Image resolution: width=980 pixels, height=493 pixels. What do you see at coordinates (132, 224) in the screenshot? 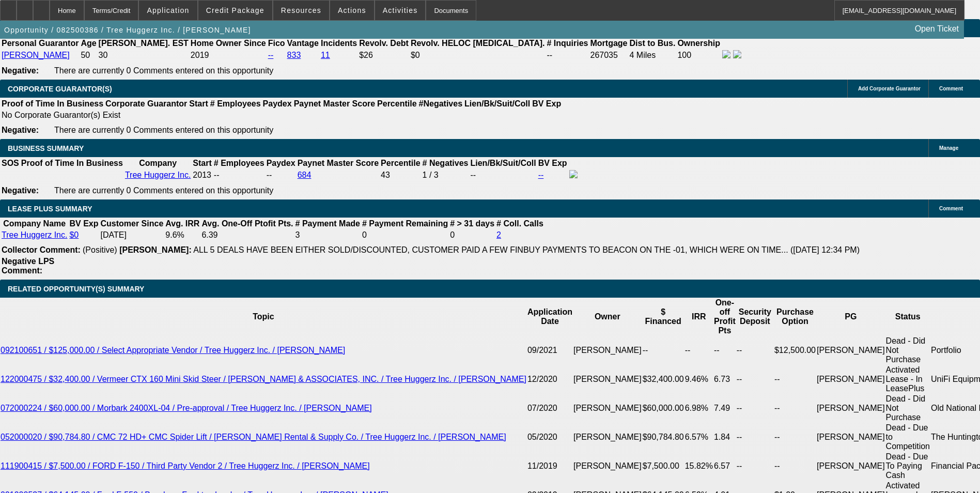
I see `b: Customer Since` at bounding box center [132, 224].